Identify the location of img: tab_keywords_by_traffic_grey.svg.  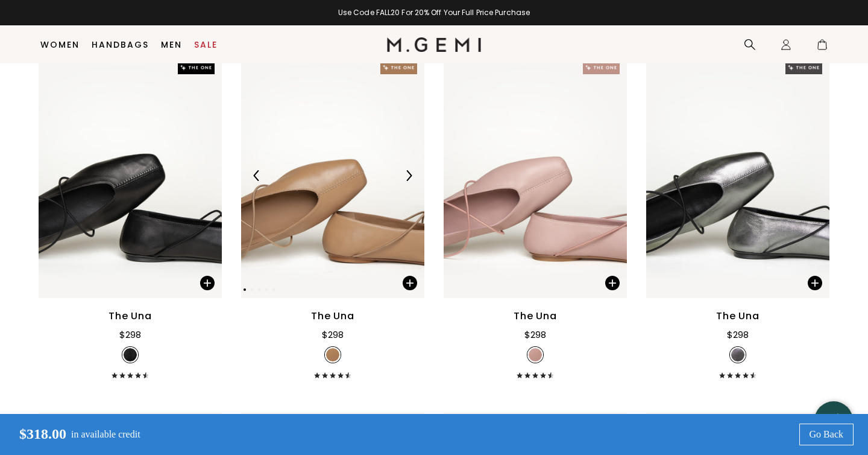
(125, 75).